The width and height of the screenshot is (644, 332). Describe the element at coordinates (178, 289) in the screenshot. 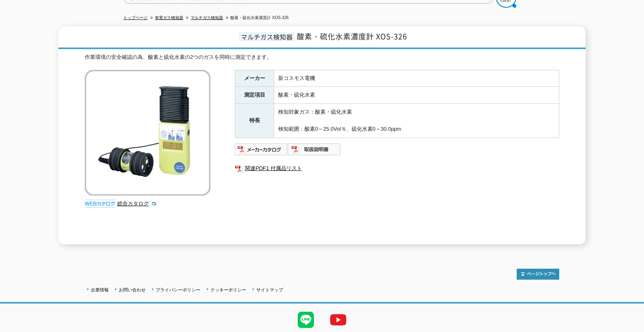

I see `a: プライバシーポリシー` at that location.